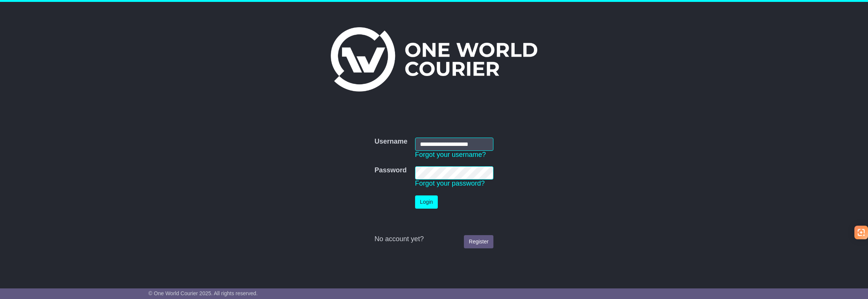 This screenshot has width=868, height=299. I want to click on label: Password, so click(391, 170).